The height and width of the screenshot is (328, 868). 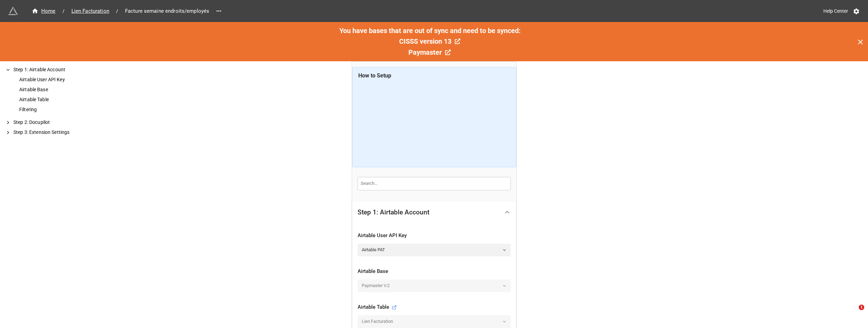 What do you see at coordinates (90, 11) in the screenshot?
I see `a: Lien Facturation` at bounding box center [90, 11].